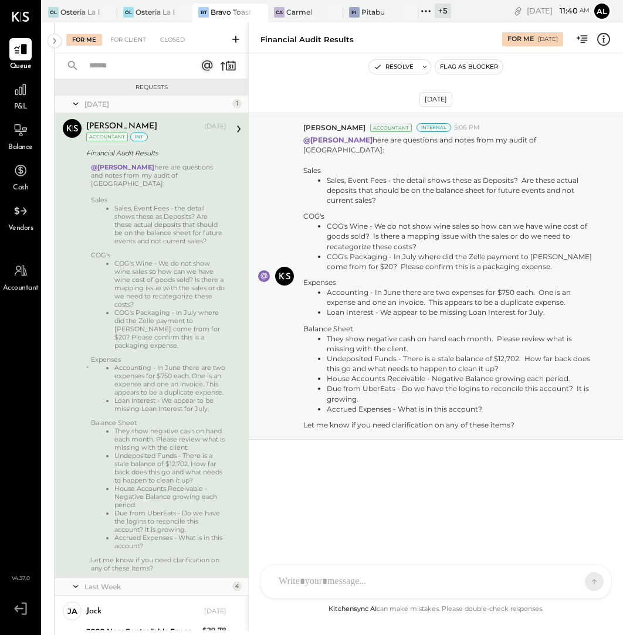  I want to click on div: Internal, so click(433, 127).